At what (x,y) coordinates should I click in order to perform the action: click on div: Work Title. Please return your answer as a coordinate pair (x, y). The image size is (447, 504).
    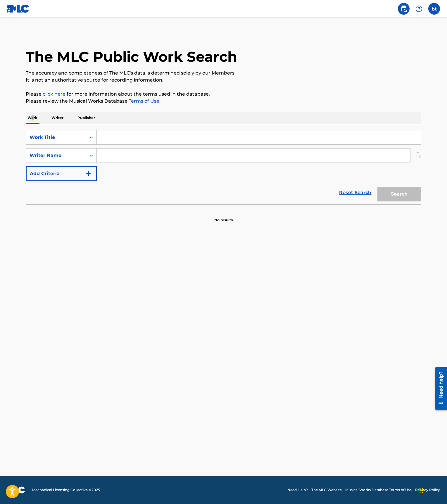
    Looking at the image, I should click on (56, 137).